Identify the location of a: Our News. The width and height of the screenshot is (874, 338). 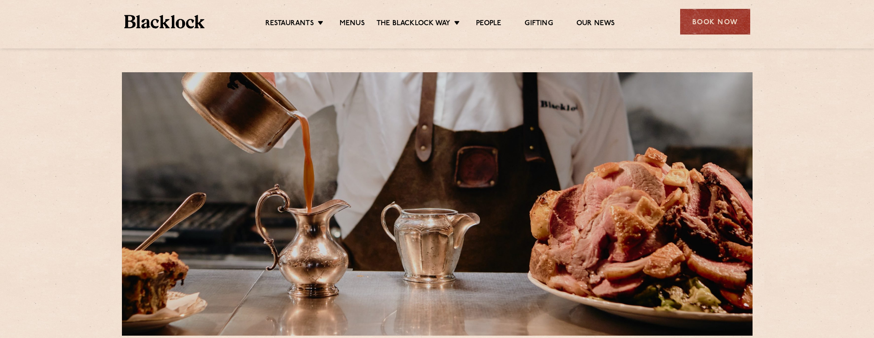
(595, 24).